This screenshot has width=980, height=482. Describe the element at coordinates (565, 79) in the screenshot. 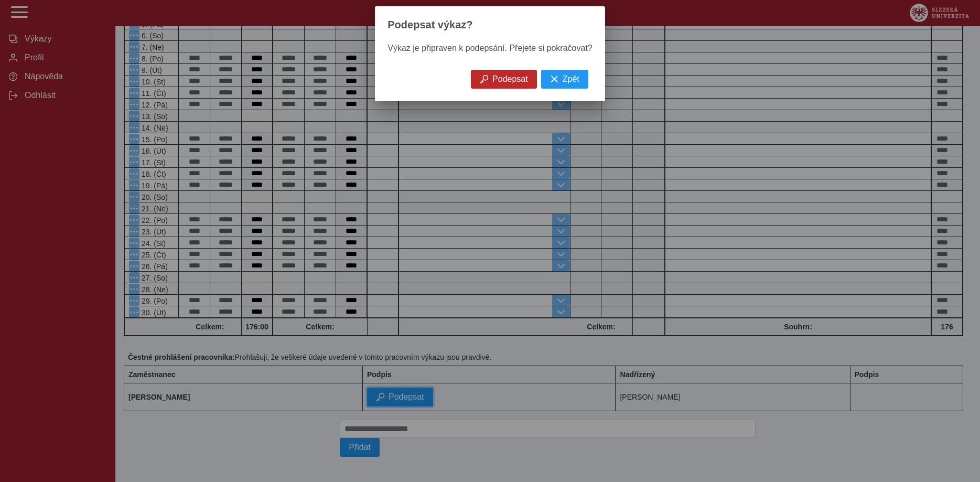

I see `button: Zpět` at that location.